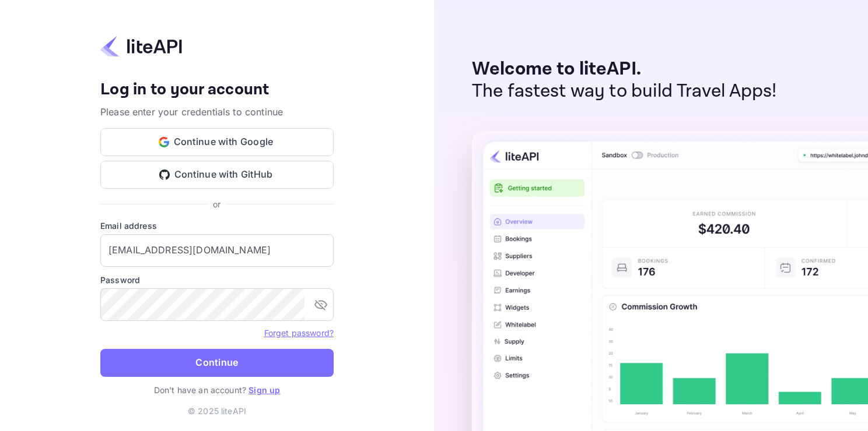 The height and width of the screenshot is (431, 868). Describe the element at coordinates (217, 279) in the screenshot. I see `label: Password` at that location.